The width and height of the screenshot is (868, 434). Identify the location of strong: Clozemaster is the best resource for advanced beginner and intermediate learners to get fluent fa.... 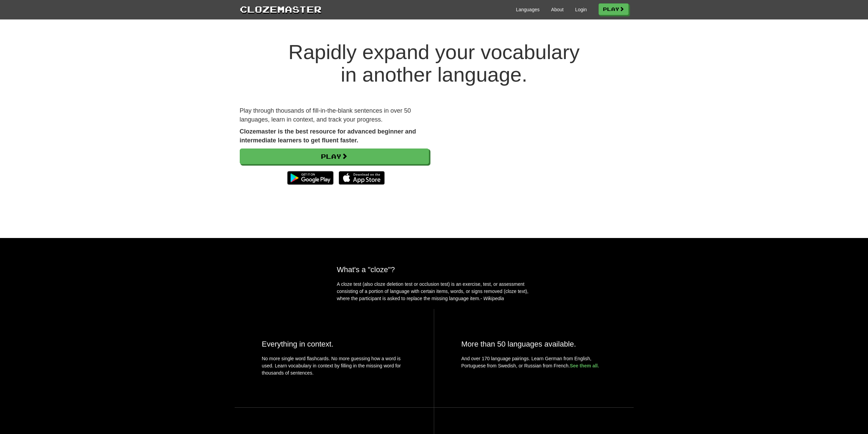
(328, 136).